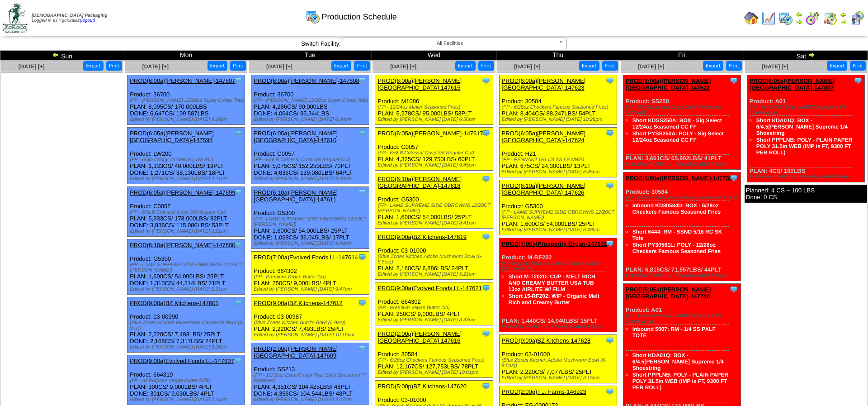 Image resolution: width=868 pixels, height=406 pixels. Describe the element at coordinates (298, 302) in the screenshot. I see `a: PROD(9:00a)BZ Kitchens-147612` at that location.